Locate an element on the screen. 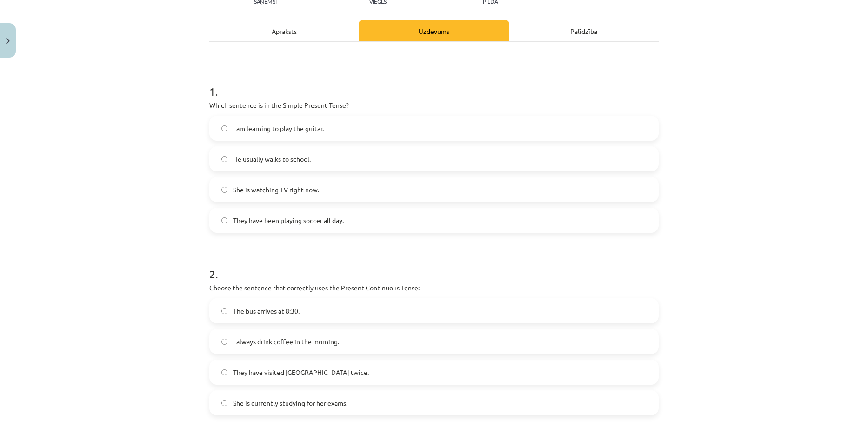 This screenshot has height=440, width=868. span: He usually walks to school. is located at coordinates (271, 159).